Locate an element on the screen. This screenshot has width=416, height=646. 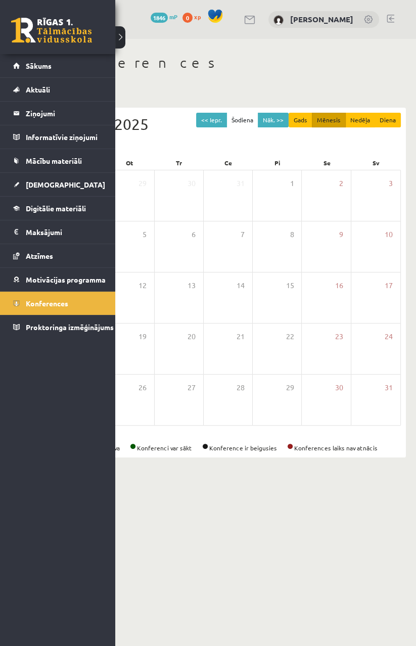
span: 1 is located at coordinates (292, 183).